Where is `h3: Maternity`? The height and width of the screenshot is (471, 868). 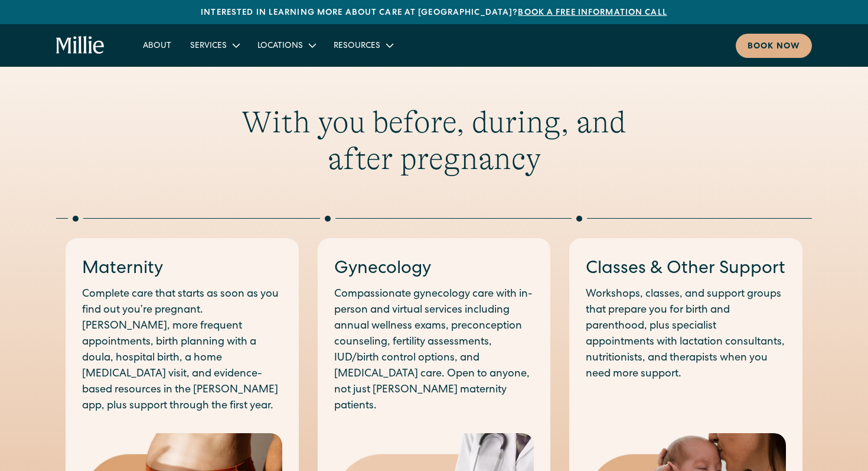 h3: Maternity is located at coordinates (182, 270).